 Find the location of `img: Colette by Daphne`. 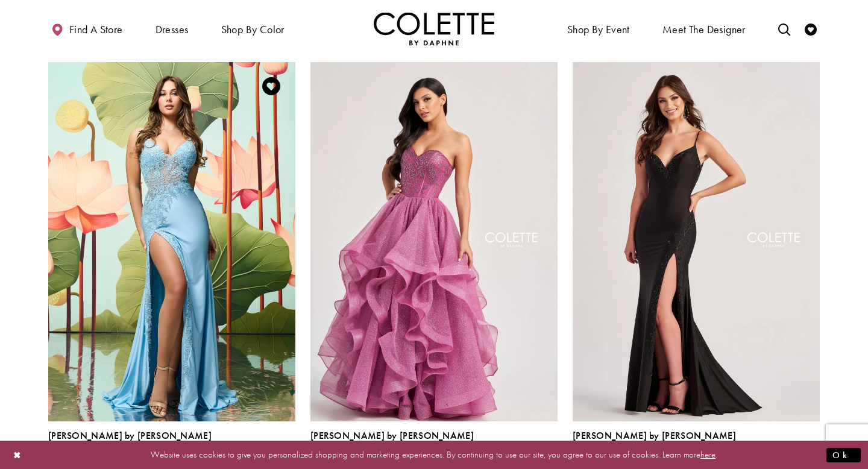

img: Colette by Daphne is located at coordinates (434, 28).